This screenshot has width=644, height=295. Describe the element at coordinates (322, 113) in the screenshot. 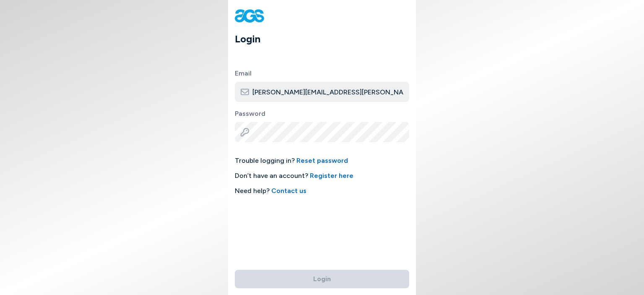

I see `label: Password` at that location.